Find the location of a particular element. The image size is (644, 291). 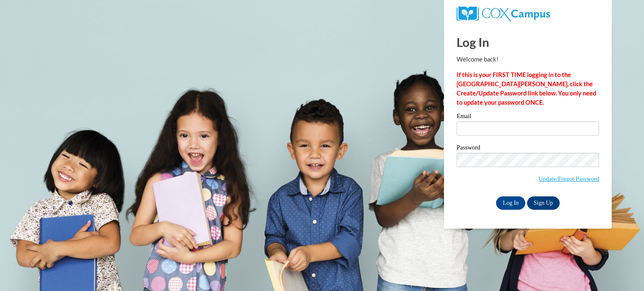

a: COX Campus is located at coordinates (503, 13).